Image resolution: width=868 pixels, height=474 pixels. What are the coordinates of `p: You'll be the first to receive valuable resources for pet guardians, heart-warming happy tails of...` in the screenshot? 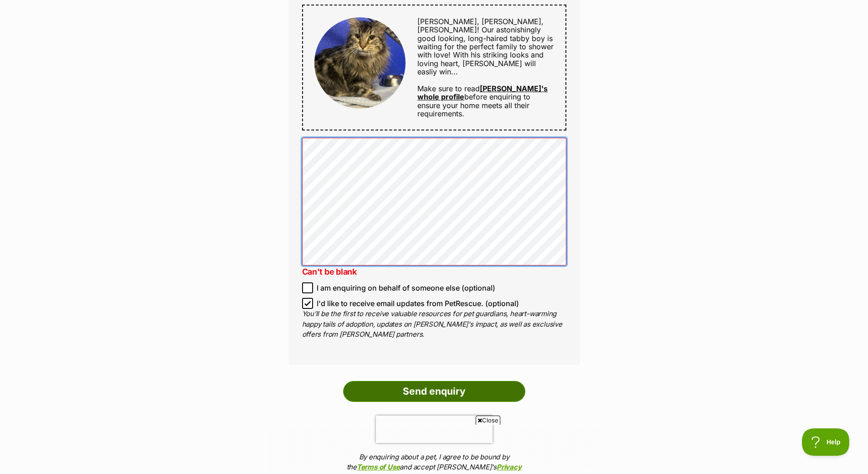 It's located at (434, 324).